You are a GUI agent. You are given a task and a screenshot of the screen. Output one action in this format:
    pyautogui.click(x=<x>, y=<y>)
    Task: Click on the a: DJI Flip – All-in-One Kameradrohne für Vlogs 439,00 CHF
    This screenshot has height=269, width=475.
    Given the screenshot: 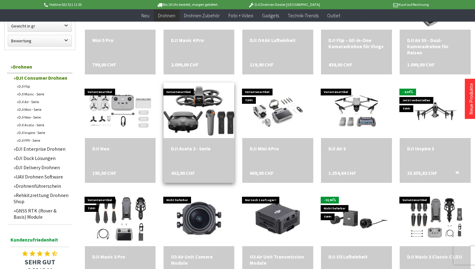 What is the action you would take?
    pyautogui.click(x=357, y=43)
    